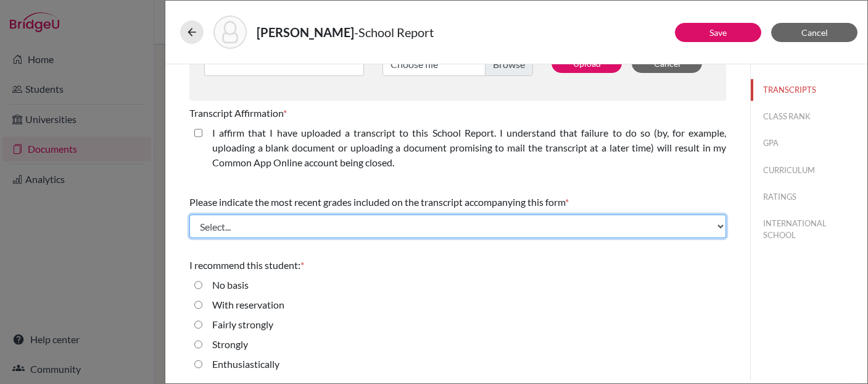  I want to click on span: I recommend this student:, so click(245, 264).